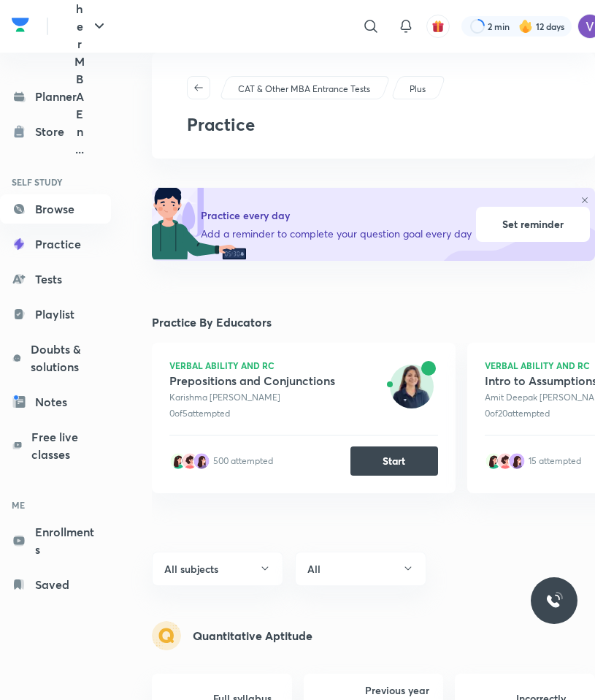  What do you see at coordinates (373, 124) in the screenshot?
I see `h2: Practice` at bounding box center [373, 124].